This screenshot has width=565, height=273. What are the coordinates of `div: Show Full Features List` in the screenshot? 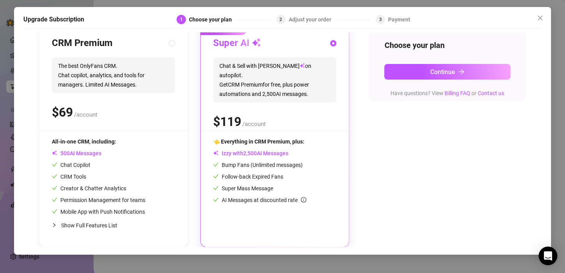 It's located at (113, 225).